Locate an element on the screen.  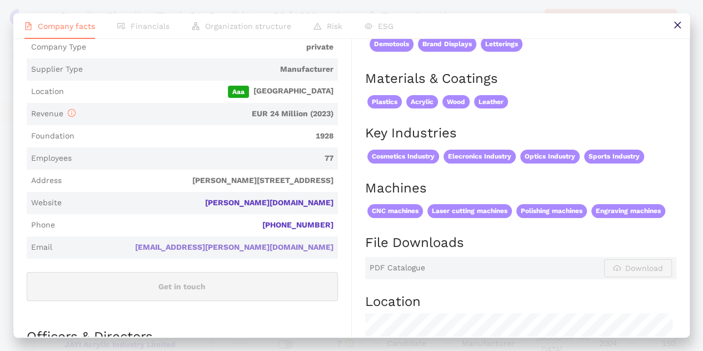
span: Supplier Type is located at coordinates (57, 69).